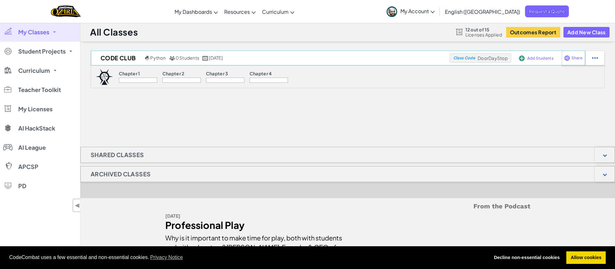 Image resolution: width=615 pixels, height=269 pixels. I want to click on a: Curriculum, so click(278, 12).